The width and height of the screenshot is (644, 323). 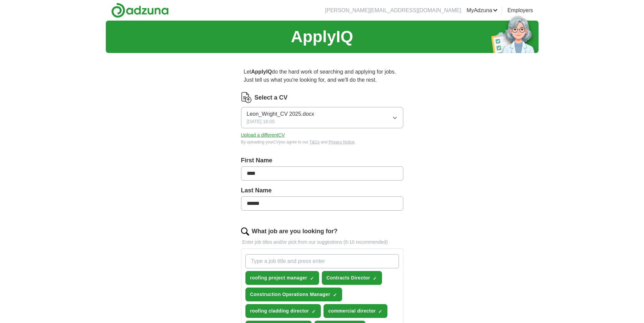 I want to click on button: roofing project manager✓, so click(x=282, y=278).